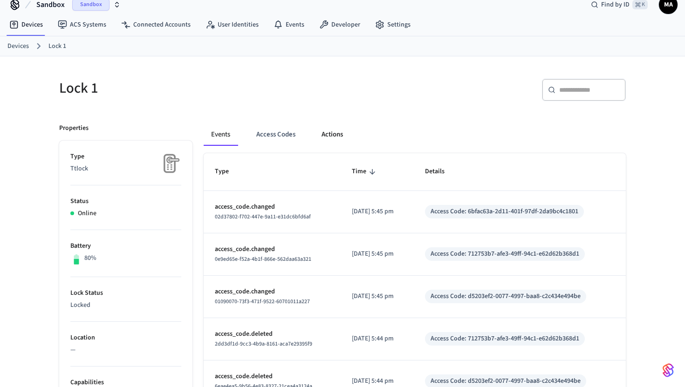 The height and width of the screenshot is (387, 685). I want to click on p: Location, so click(126, 338).